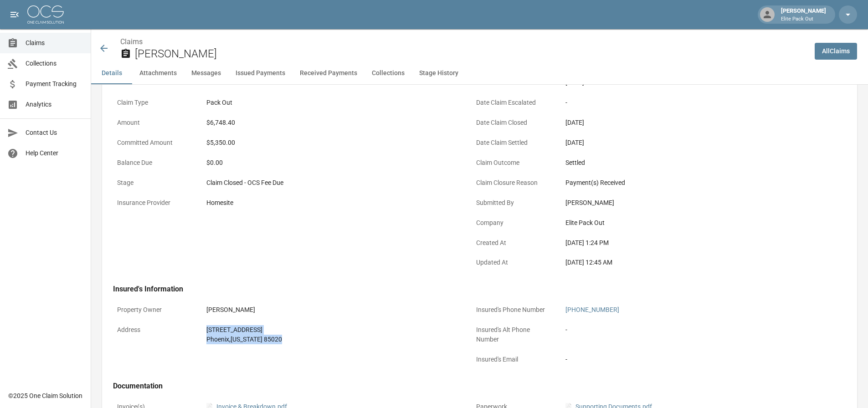 The image size is (868, 408). What do you see at coordinates (513, 262) in the screenshot?
I see `p: Updated At` at bounding box center [513, 262].